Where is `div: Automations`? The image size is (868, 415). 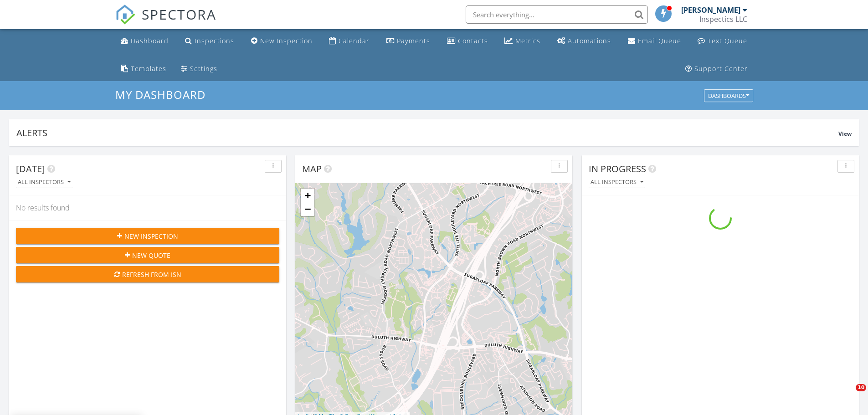 div: Automations is located at coordinates (589, 41).